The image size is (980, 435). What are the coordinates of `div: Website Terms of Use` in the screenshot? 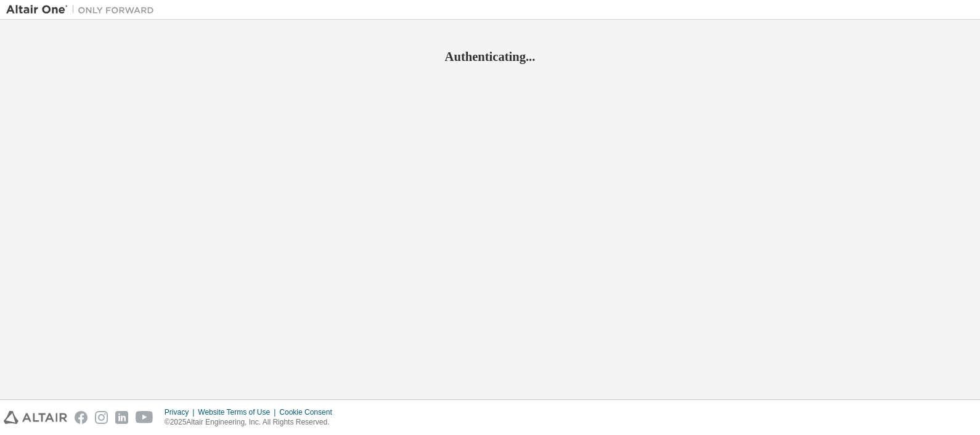 It's located at (238, 413).